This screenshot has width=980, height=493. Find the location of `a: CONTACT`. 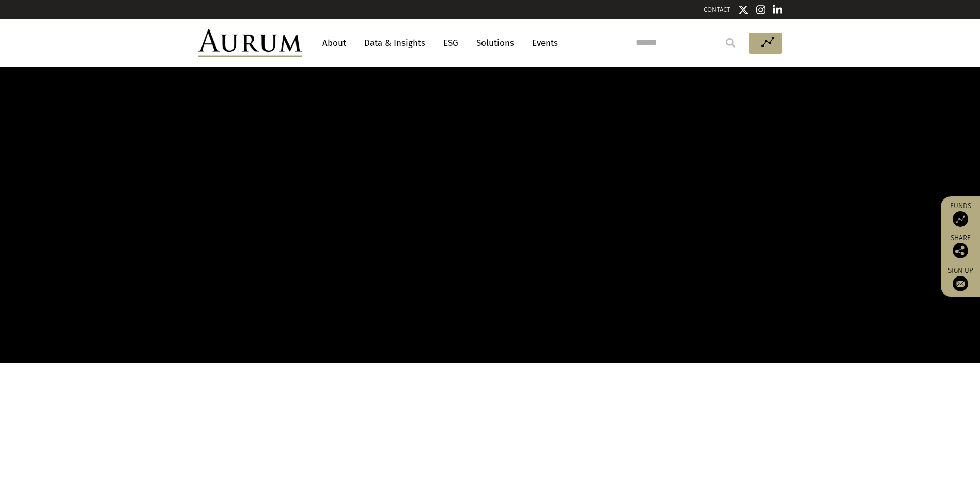

a: CONTACT is located at coordinates (718, 10).